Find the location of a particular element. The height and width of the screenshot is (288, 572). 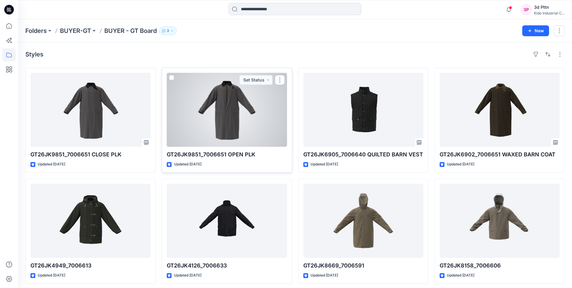

p: GT26JK4126_7006633 is located at coordinates (227, 266).